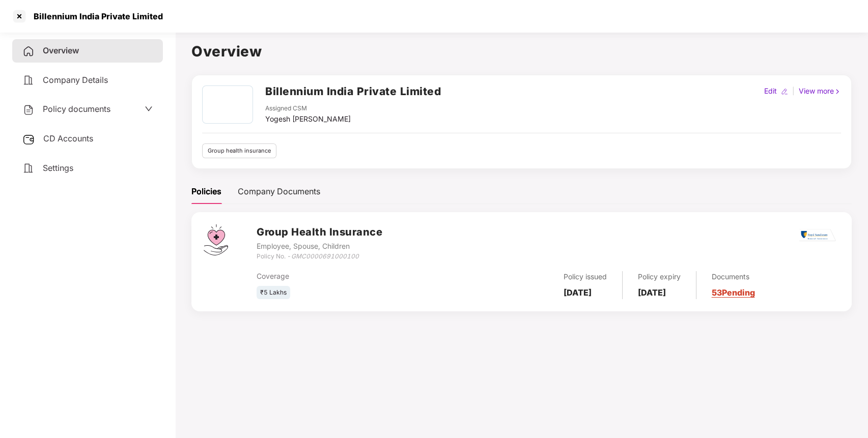  Describe the element at coordinates (818, 235) in the screenshot. I see `img: rsi.png` at that location.